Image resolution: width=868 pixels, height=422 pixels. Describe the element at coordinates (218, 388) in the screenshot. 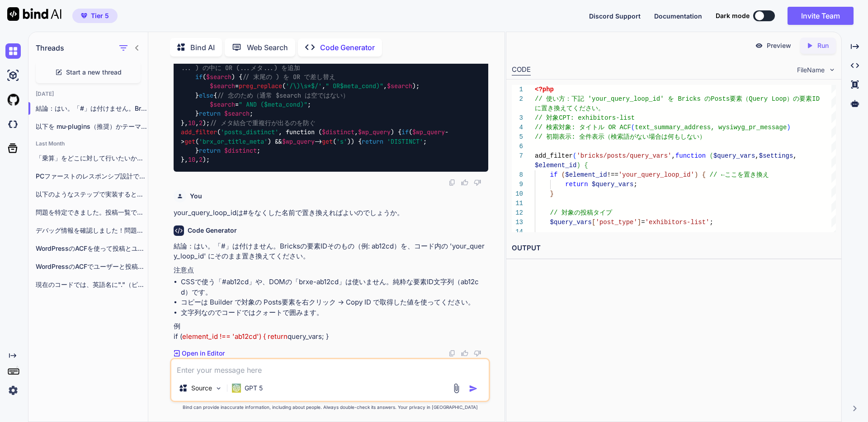

I see `img: Pick Models` at that location.